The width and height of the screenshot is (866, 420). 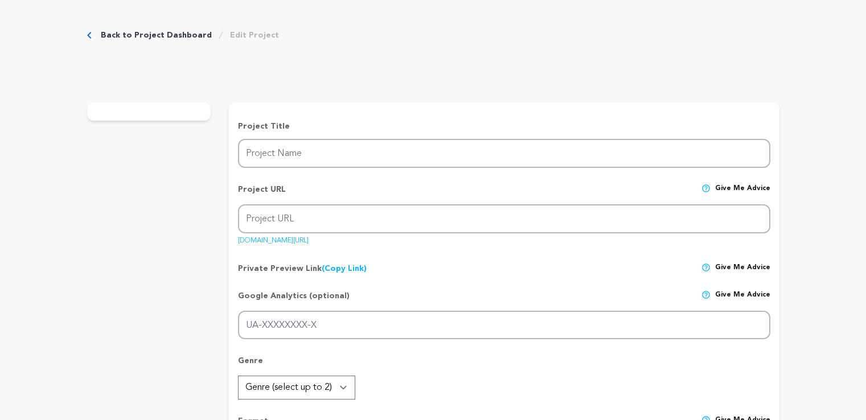 What do you see at coordinates (156, 35) in the screenshot?
I see `a: Back to Project Dashboard` at bounding box center [156, 35].